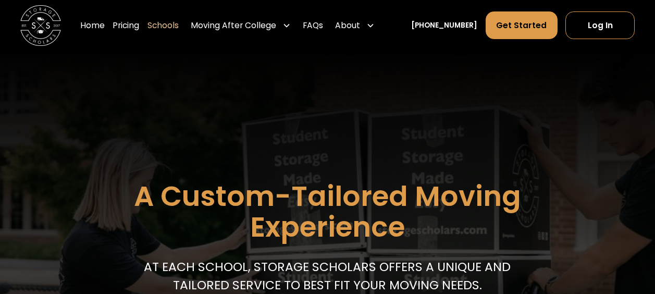 The width and height of the screenshot is (655, 294). I want to click on a: Pricing, so click(126, 25).